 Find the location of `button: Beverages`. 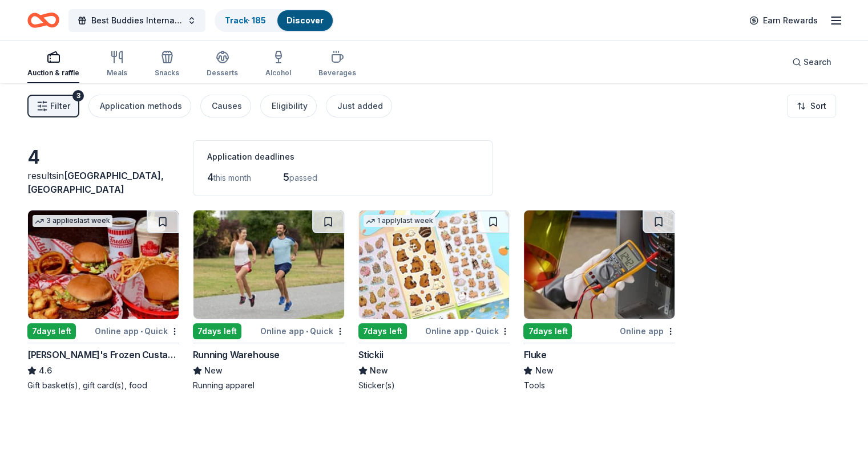

button: Beverages is located at coordinates (337, 65).